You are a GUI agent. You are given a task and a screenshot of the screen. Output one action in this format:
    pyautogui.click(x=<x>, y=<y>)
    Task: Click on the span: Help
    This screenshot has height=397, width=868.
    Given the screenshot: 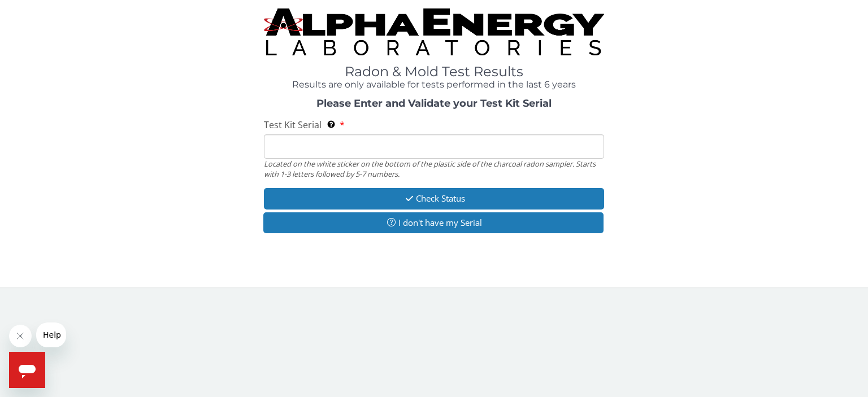 What is the action you would take?
    pyautogui.click(x=16, y=12)
    